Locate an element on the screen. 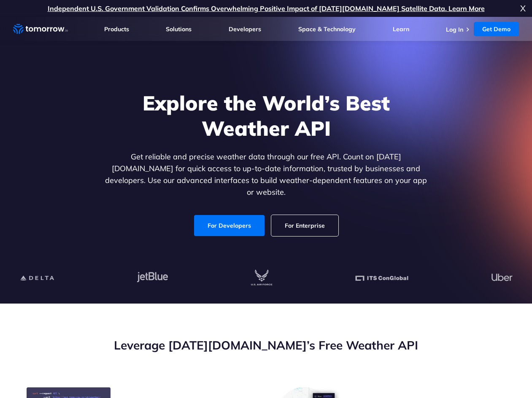 This screenshot has width=532, height=398. a: Log In is located at coordinates (454, 30).